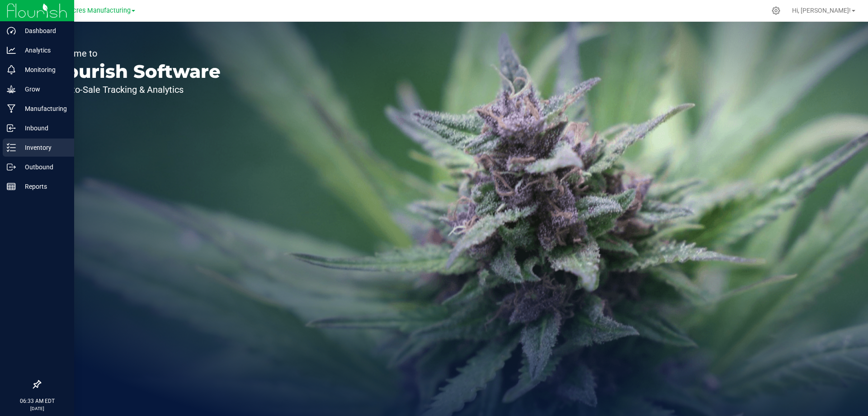 Image resolution: width=868 pixels, height=416 pixels. What do you see at coordinates (37, 401) in the screenshot?
I see `p: 06:33 AM EDT` at bounding box center [37, 401].